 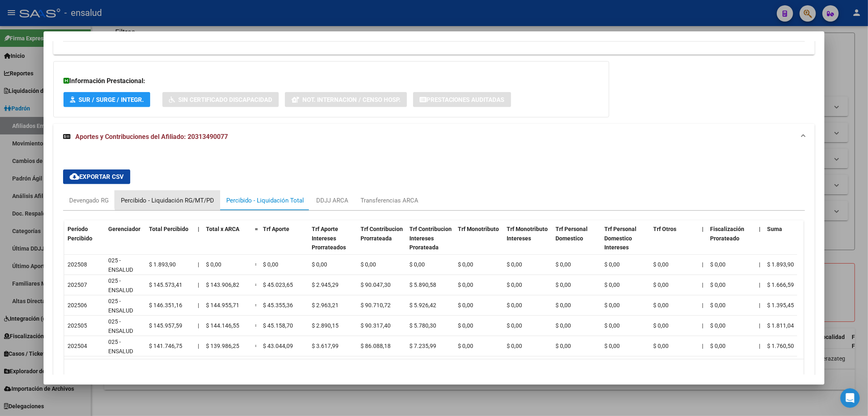 What do you see at coordinates (25, 137) in the screenshot?
I see `div: Profile image for Ludmila` at bounding box center [25, 137].